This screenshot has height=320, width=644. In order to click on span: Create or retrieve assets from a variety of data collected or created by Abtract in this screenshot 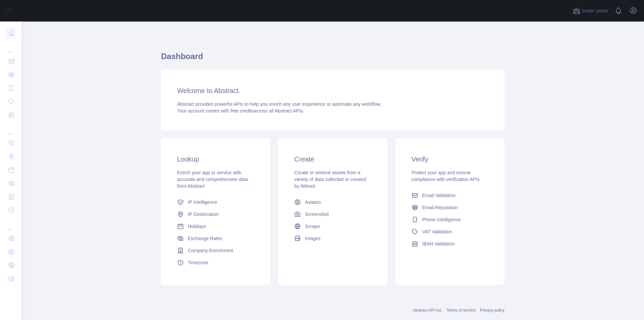, I will do `click(330, 179)`.